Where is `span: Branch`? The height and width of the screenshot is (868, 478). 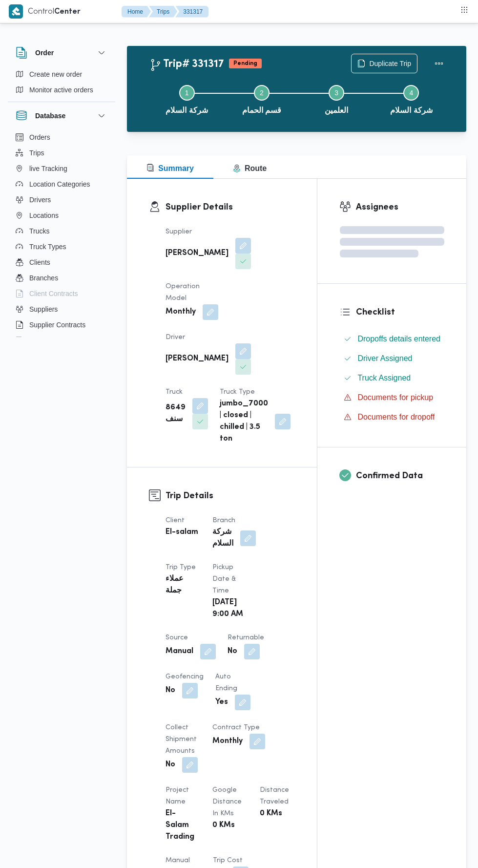
span: Branch is located at coordinates (224, 520).